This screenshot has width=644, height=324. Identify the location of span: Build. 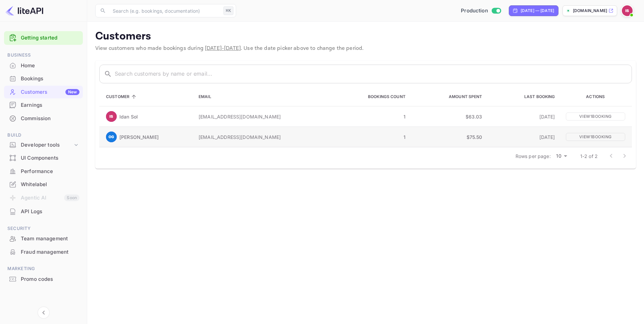
(43, 135).